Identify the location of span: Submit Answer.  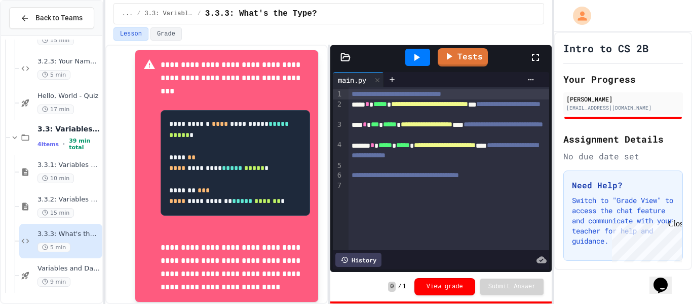
(512, 286).